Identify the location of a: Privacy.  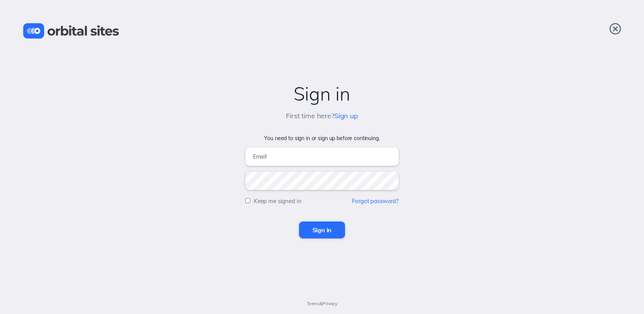
(329, 303).